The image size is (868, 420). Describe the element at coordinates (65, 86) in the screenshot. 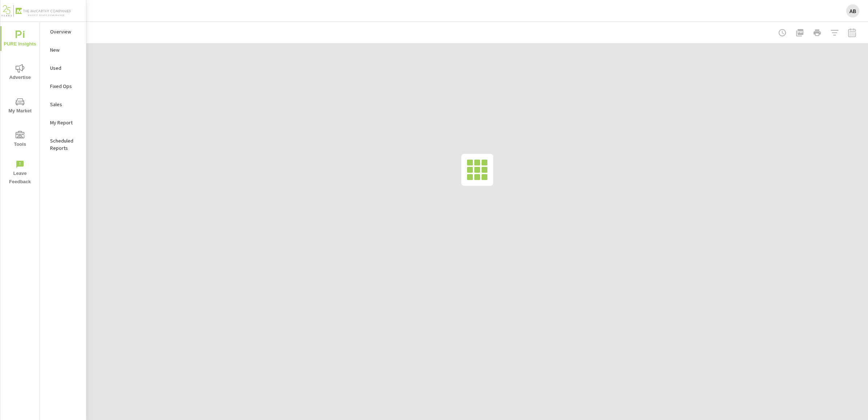

I see `p: Fixed Ops` at that location.